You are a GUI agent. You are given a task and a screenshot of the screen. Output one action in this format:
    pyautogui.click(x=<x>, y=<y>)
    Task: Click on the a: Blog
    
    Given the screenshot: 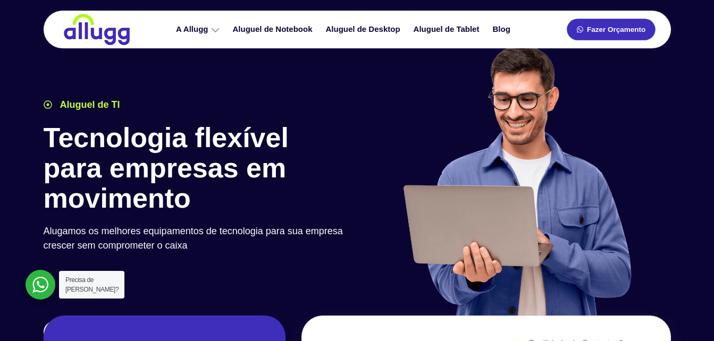 What is the action you would take?
    pyautogui.click(x=502, y=29)
    